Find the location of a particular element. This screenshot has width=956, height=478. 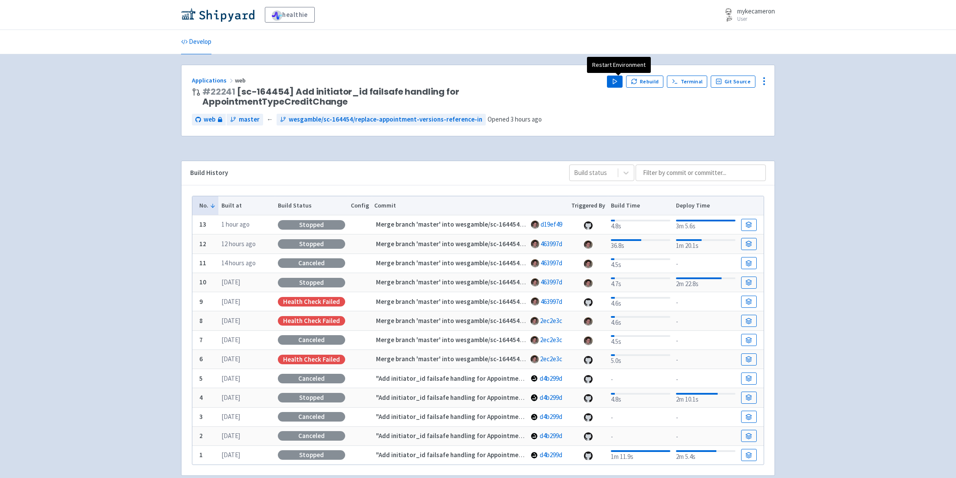

b: 3 is located at coordinates (201, 416).